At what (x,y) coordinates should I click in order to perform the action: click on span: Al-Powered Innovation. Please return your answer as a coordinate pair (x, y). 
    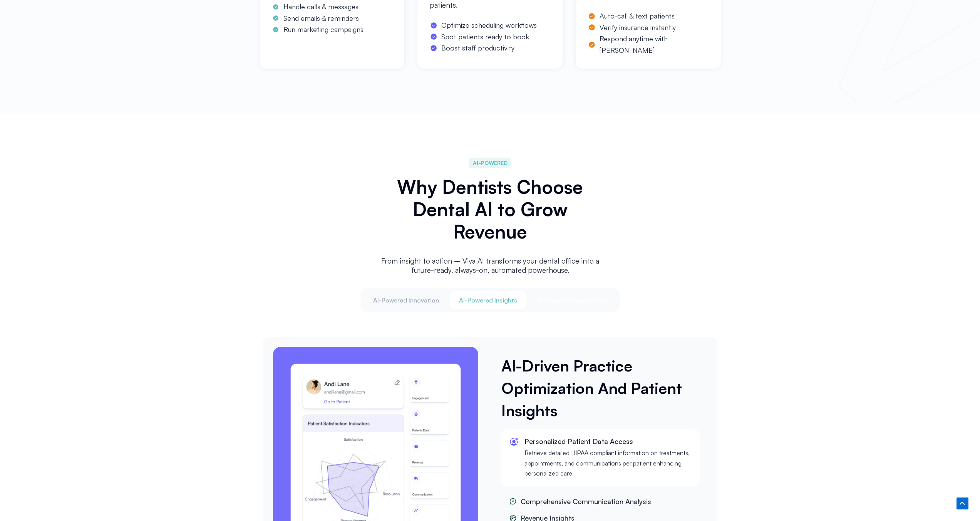
    Looking at the image, I should click on (406, 300).